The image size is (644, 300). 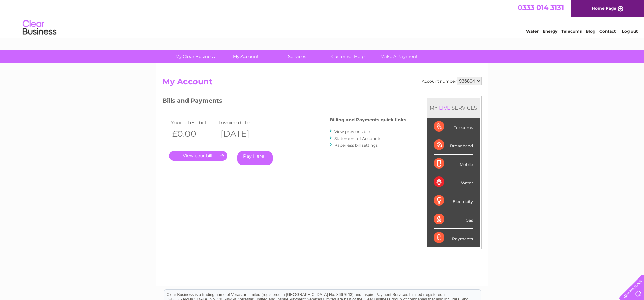 I want to click on td: Your latest bill, so click(x=193, y=122).